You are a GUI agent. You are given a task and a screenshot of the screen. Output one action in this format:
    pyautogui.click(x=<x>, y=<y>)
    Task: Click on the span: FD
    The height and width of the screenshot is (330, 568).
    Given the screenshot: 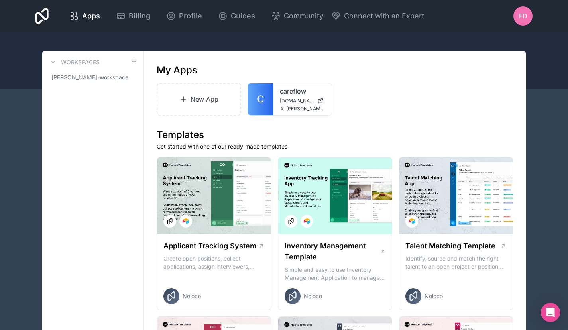 What is the action you would take?
    pyautogui.click(x=523, y=16)
    